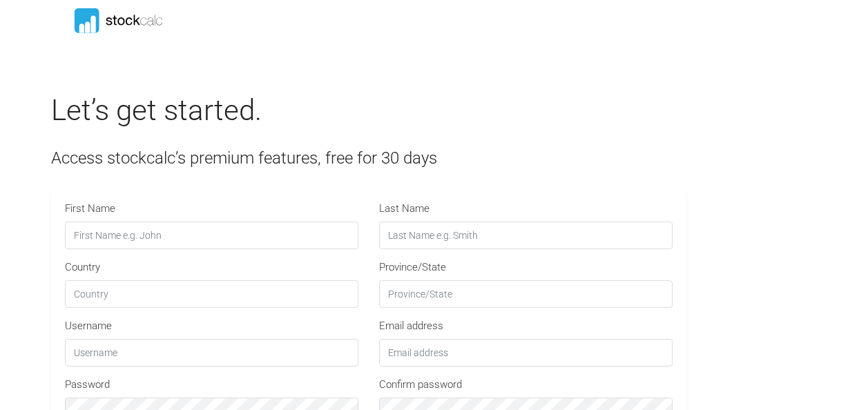 The image size is (868, 410). What do you see at coordinates (412, 267) in the screenshot?
I see `label: Province/State` at bounding box center [412, 267].